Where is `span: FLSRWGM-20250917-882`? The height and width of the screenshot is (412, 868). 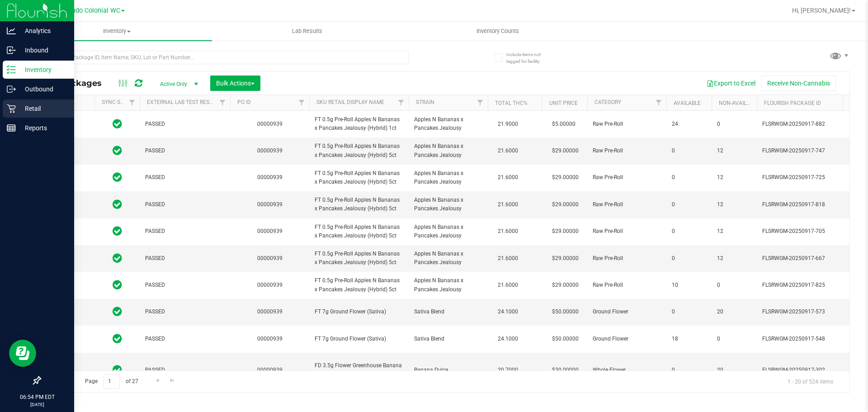
span: FLSRWGM-20250917-882 is located at coordinates (807, 124).